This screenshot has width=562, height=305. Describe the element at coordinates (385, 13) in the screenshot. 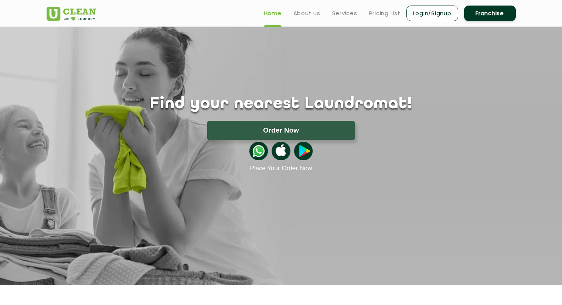

I see `a: Pricing List` at that location.